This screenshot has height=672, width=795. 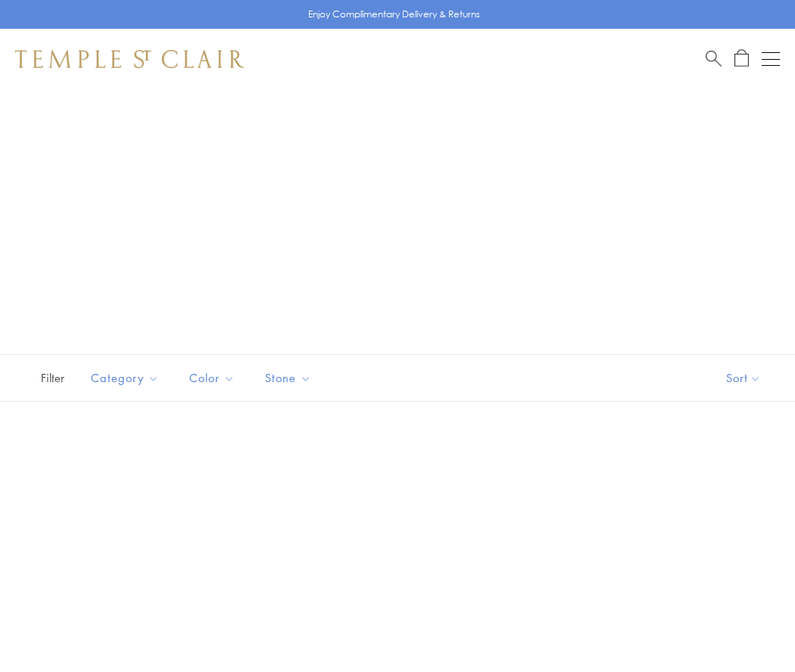 What do you see at coordinates (212, 378) in the screenshot?
I see `button: Color` at bounding box center [212, 378].